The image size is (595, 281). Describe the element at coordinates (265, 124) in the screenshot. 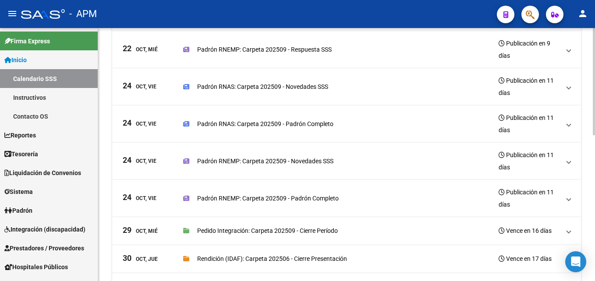

I see `p: Padrón RNAS: Carpeta 202509 - Padrón Completo` at that location.